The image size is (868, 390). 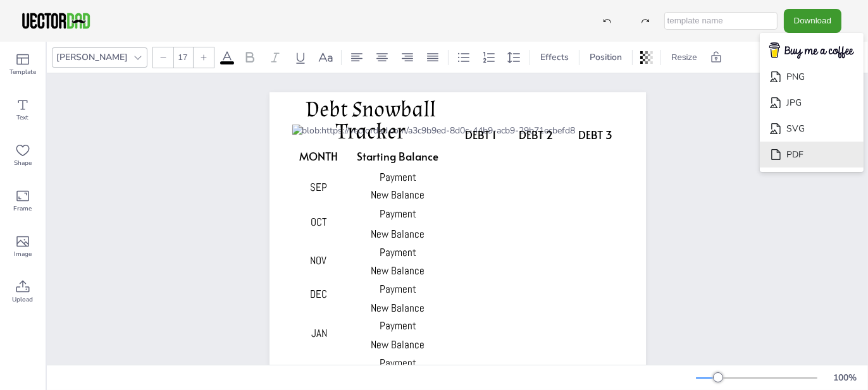 What do you see at coordinates (812, 103) in the screenshot?
I see `li: JPG` at bounding box center [812, 103].